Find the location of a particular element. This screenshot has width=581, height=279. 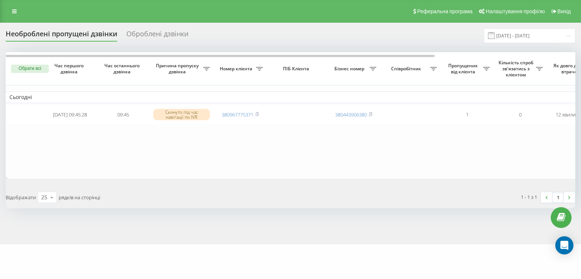

span: Бізнес номер is located at coordinates (351, 69).